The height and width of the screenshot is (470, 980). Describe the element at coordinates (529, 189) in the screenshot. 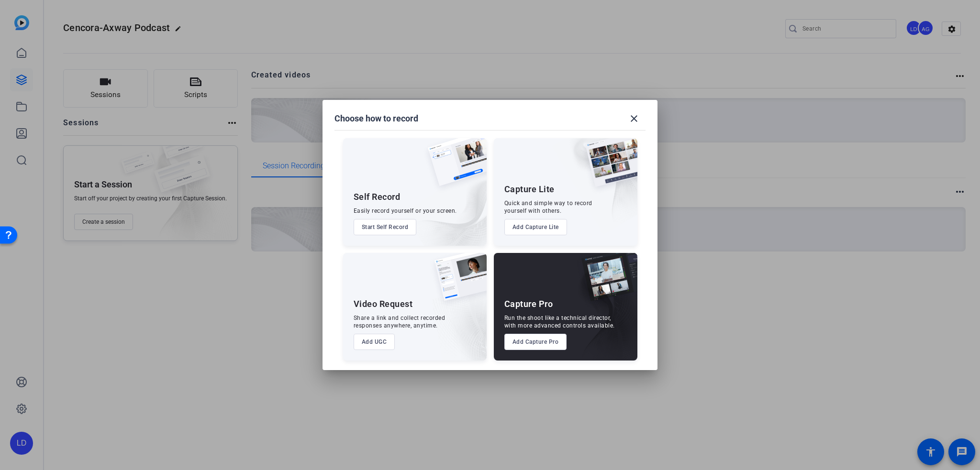

I see `div: Capture Lite` at that location.